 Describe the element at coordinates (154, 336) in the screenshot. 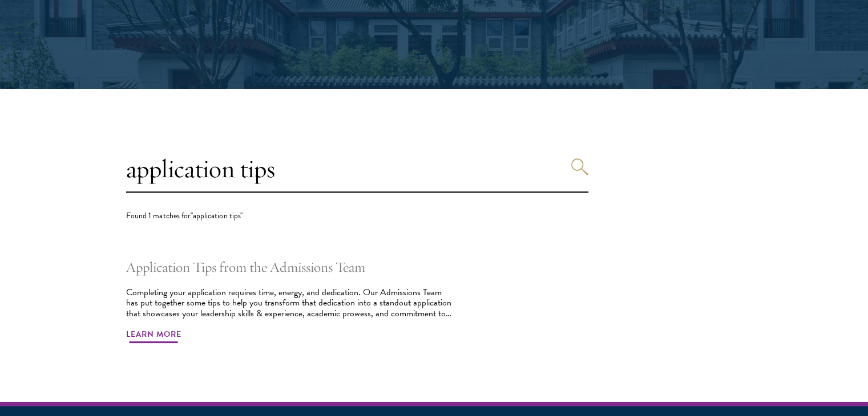

I see `span: Learn More` at that location.